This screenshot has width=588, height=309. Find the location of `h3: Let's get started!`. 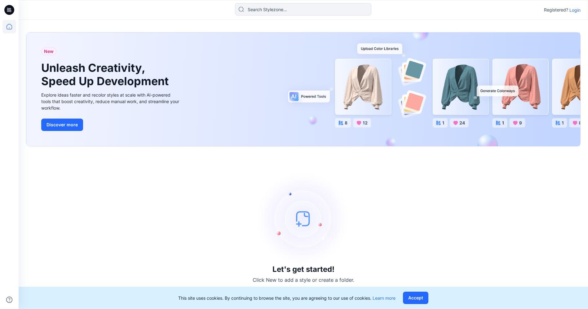

h3: Let's get started! is located at coordinates (303, 270).